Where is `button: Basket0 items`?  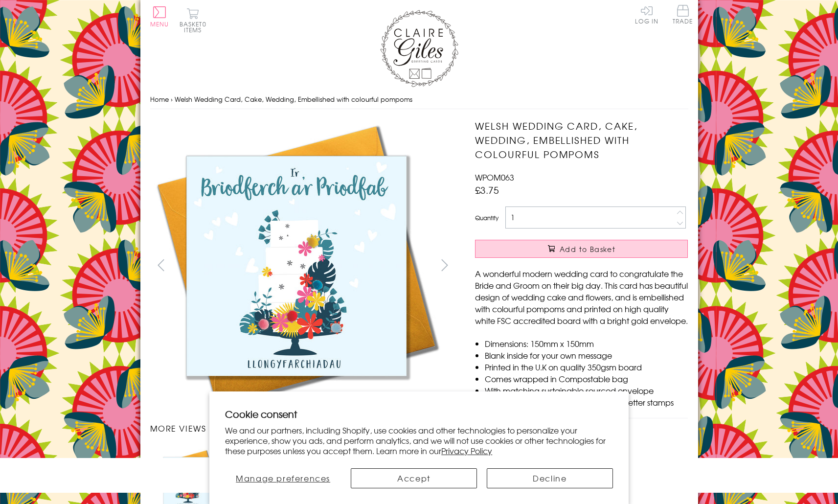 button: Basket0 items is located at coordinates (193, 20).